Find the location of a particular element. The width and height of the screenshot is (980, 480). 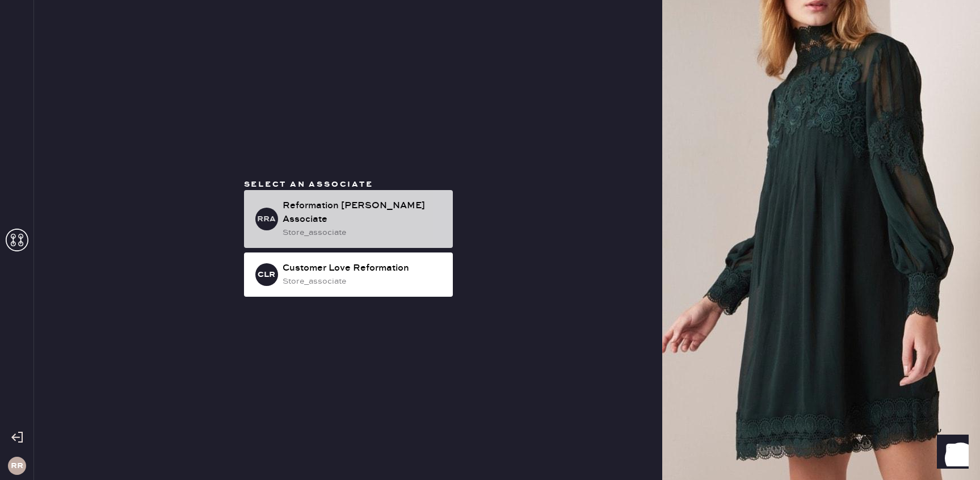

span: Select an associate is located at coordinates (309, 185).